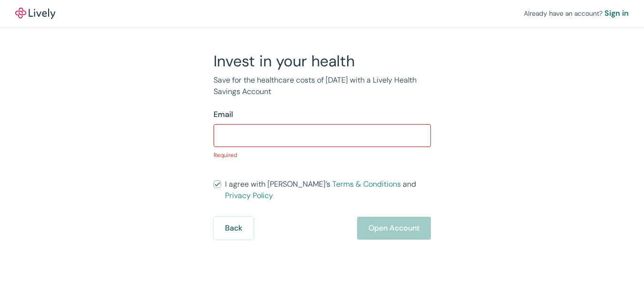  Describe the element at coordinates (322, 155) in the screenshot. I see `p: Required` at that location.